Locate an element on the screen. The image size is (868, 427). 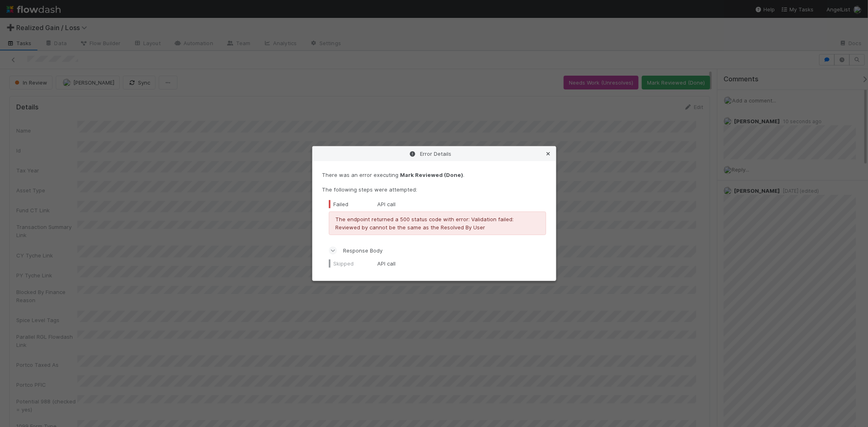
strong: Mark Reviewed (Done) is located at coordinates (432, 175).